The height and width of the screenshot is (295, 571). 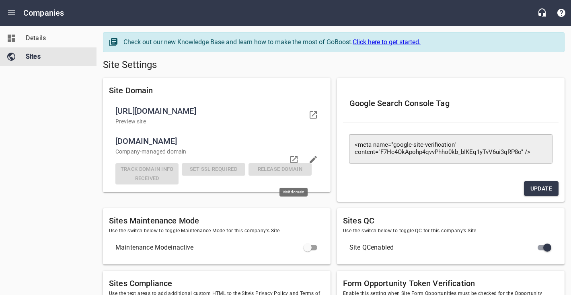 I want to click on h6: Sites Compliance, so click(x=217, y=284).